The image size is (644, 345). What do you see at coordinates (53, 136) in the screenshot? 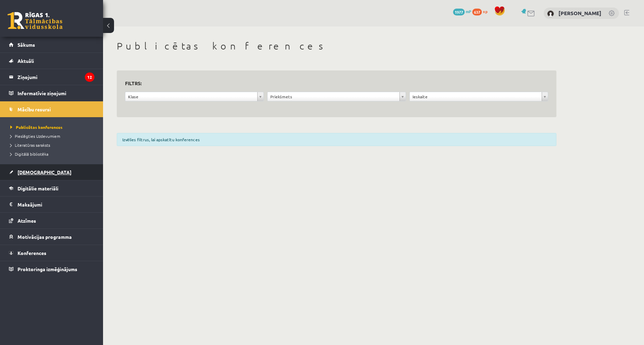
I see `a: Pieslēgties Uzdevumiem` at bounding box center [53, 136].